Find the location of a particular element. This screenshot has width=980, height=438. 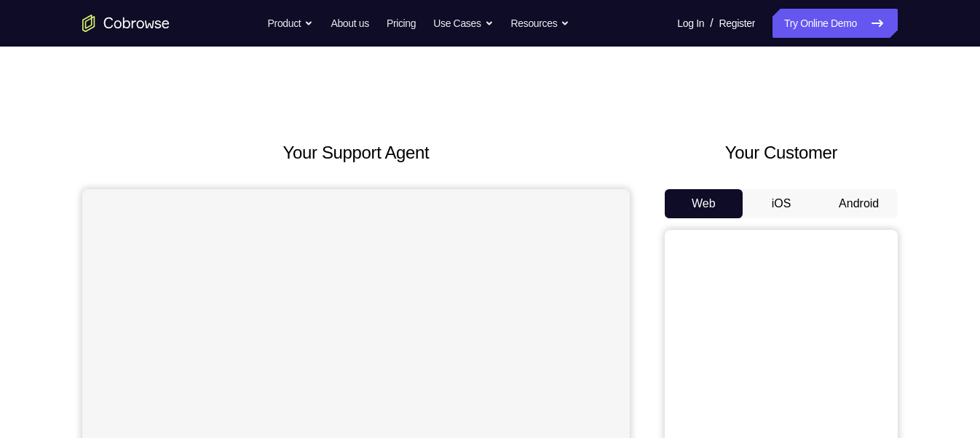

button: Use Cases is located at coordinates (463, 23).